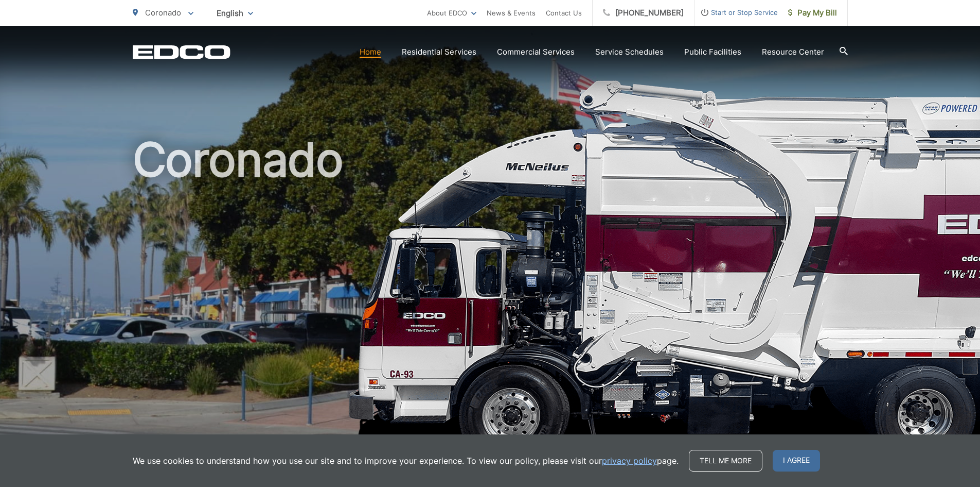  What do you see at coordinates (813, 13) in the screenshot?
I see `span: Pay My Bill` at bounding box center [813, 13].